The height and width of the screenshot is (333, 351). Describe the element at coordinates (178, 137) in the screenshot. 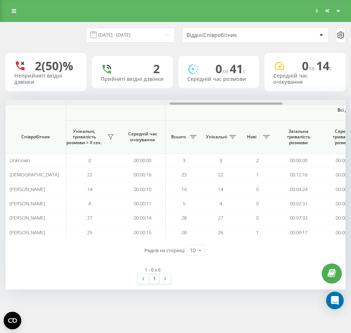

I see `span: Всього` at that location.